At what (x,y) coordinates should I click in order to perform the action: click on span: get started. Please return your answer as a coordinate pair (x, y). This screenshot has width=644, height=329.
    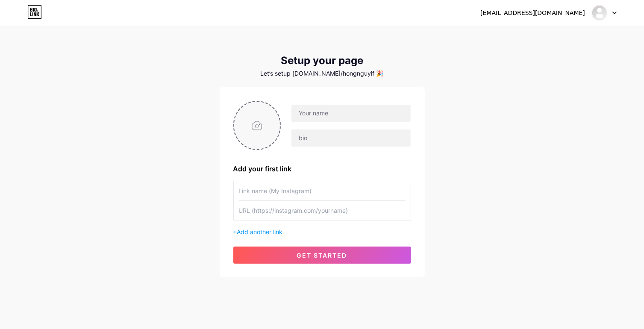
    Looking at the image, I should click on (322, 255).